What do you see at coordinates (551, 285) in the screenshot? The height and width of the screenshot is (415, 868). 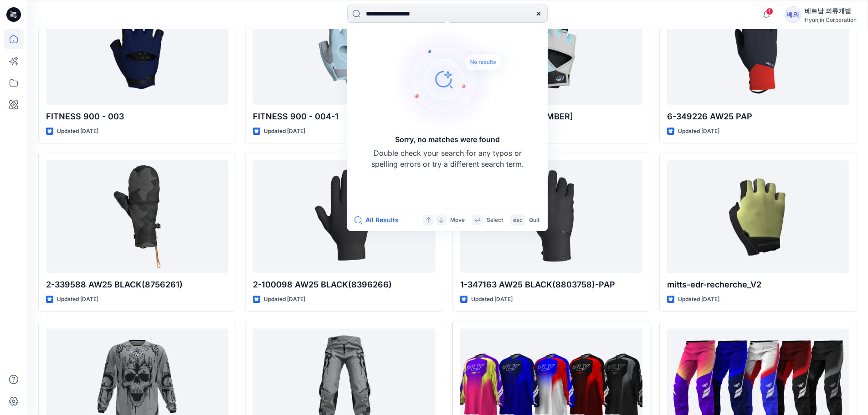 I see `p: 1-347163 AW25 BLACK(8803758)-PAP` at bounding box center [551, 285].